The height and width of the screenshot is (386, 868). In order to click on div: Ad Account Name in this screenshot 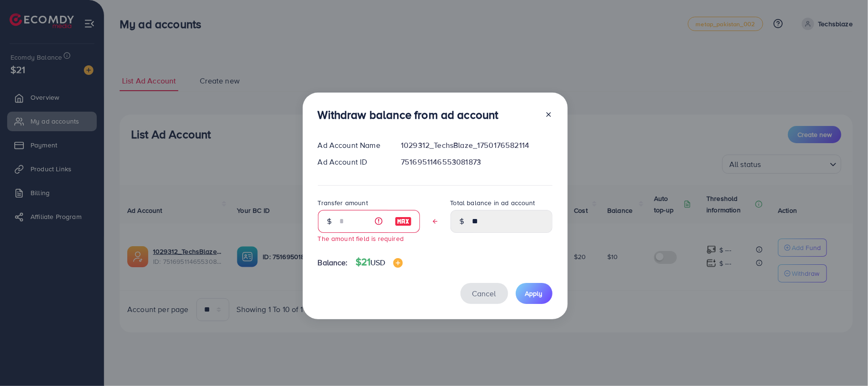, I will do `click(352, 145)`.